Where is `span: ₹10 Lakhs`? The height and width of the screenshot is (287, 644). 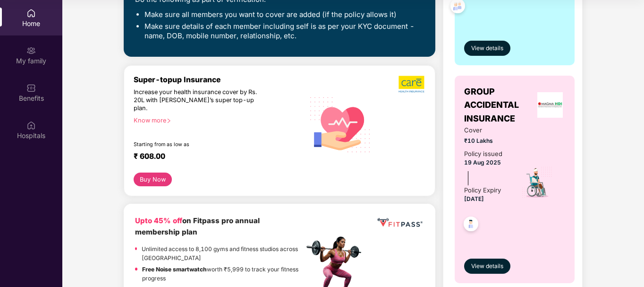 span: ₹10 Lakhs is located at coordinates (486, 140).